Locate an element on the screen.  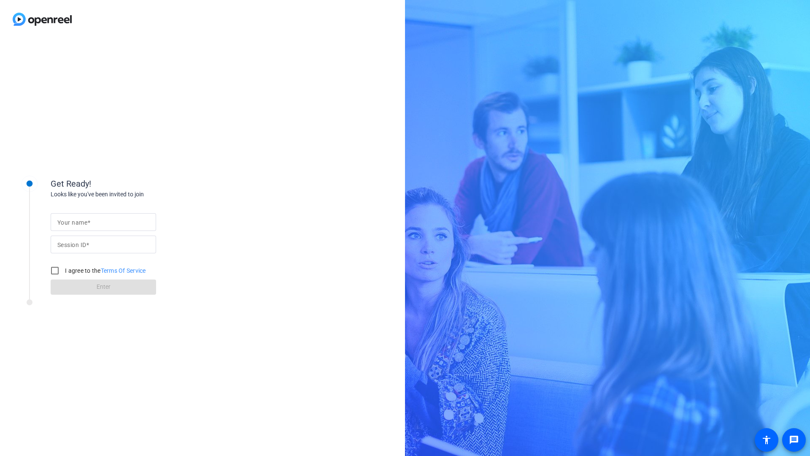
mat-icon: message is located at coordinates (794, 440).